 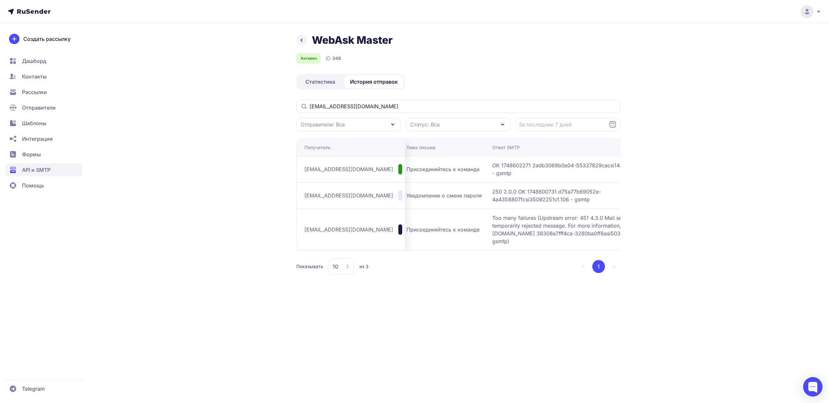 I want to click on div: Получатель, so click(x=317, y=147).